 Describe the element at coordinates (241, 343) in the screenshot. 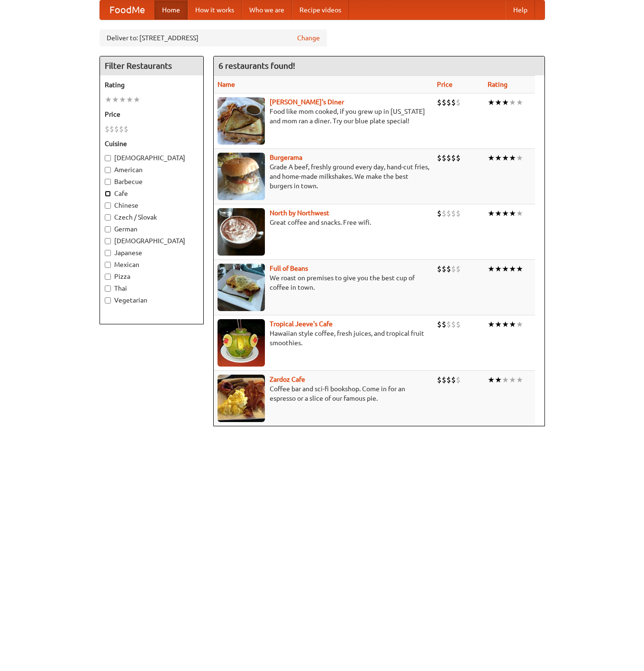

I see `img: jeeves.jpg` at that location.